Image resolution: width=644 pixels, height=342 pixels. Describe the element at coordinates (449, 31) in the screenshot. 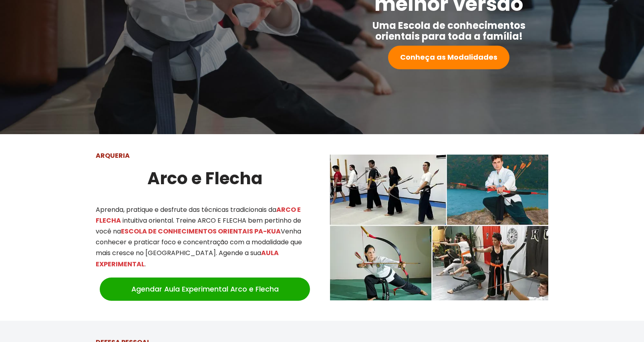

I see `strong: Uma Escola de conhecimentos orientais para toda a família!` at that location.